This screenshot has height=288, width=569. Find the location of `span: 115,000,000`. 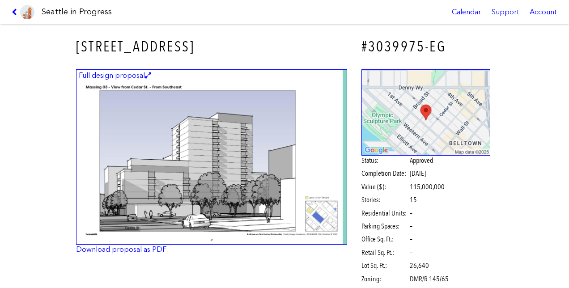

span: 115,000,000 is located at coordinates (427, 187).